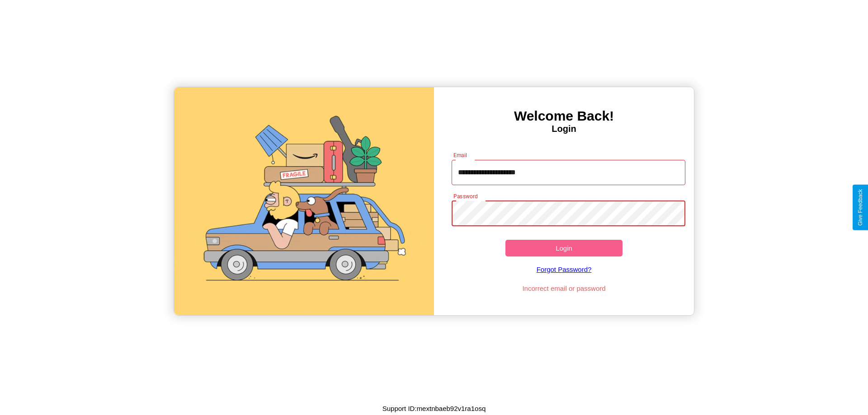 The image size is (868, 415). What do you see at coordinates (465, 196) in the screenshot?
I see `label: Password` at bounding box center [465, 196].